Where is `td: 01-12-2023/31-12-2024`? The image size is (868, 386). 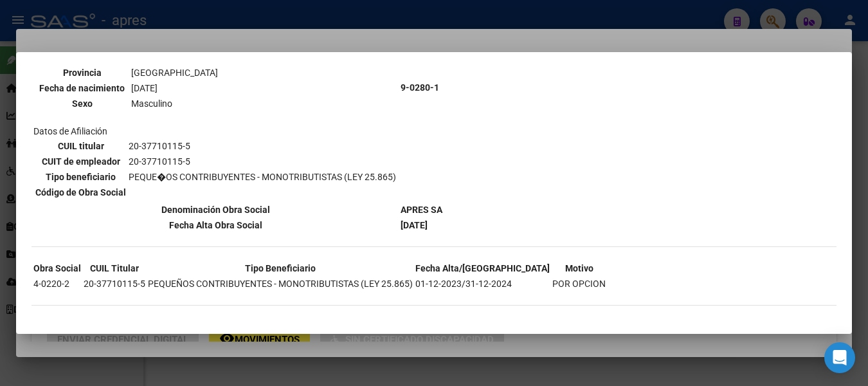
td: 01-12-2023/31-12-2024 is located at coordinates (482, 283).